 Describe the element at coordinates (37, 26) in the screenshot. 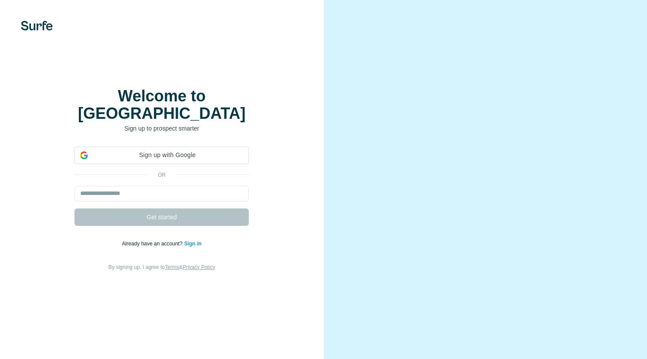

I see `img: Surfe's logo` at that location.